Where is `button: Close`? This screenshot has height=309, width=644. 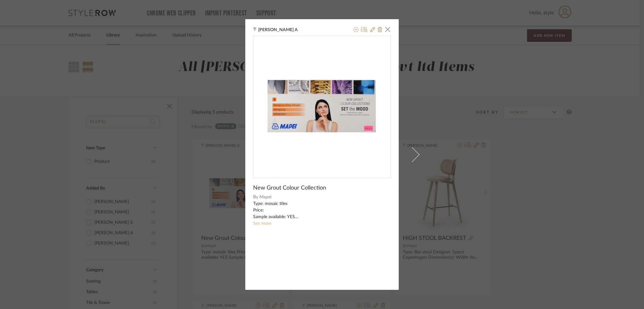
button: Close is located at coordinates (388, 29).